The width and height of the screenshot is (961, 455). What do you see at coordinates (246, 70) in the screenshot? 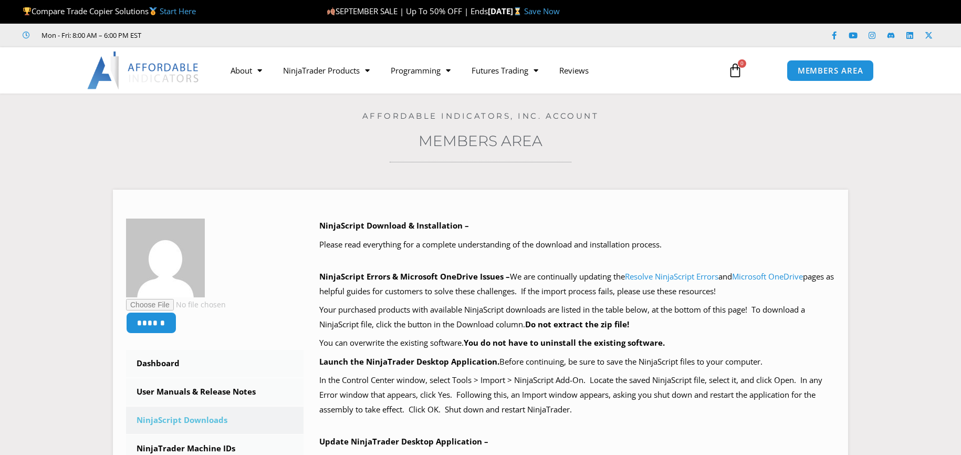
I see `a: About` at bounding box center [246, 70].